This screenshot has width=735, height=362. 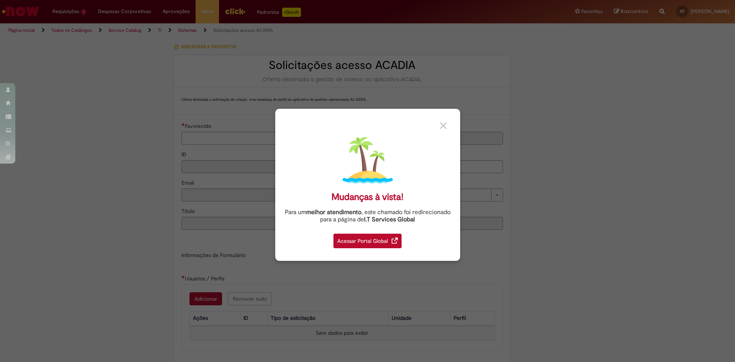 I want to click on div: Mudanças à vista!, so click(x=367, y=197).